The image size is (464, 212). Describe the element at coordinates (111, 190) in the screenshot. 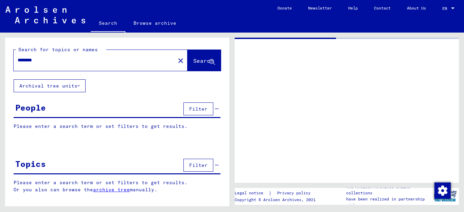

I see `a: archive tree` at that location.